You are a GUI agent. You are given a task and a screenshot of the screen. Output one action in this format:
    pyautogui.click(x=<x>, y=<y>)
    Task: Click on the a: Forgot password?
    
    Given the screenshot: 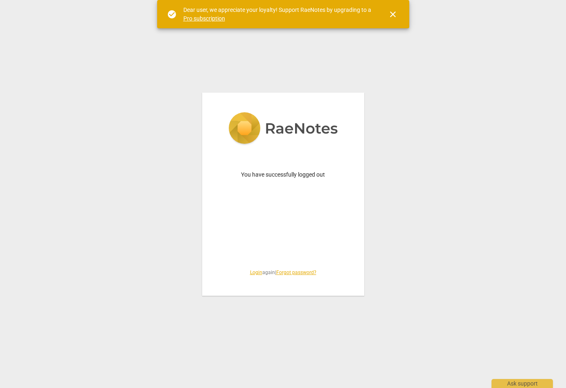 What is the action you would take?
    pyautogui.click(x=296, y=272)
    